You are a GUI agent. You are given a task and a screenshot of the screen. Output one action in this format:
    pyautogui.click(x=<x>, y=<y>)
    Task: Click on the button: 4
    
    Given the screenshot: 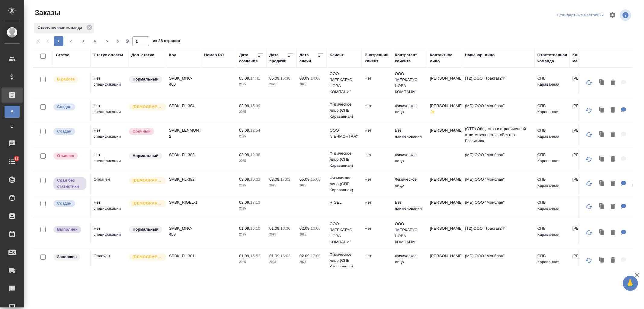 What is the action you would take?
    pyautogui.click(x=95, y=41)
    